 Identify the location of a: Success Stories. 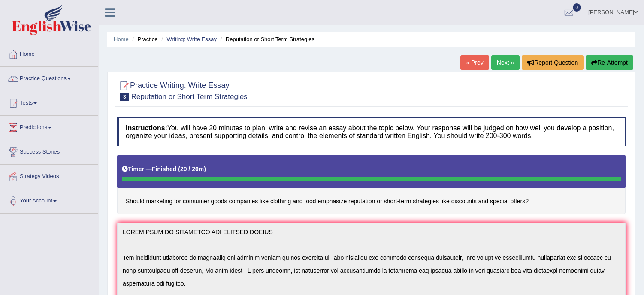
(50, 151).